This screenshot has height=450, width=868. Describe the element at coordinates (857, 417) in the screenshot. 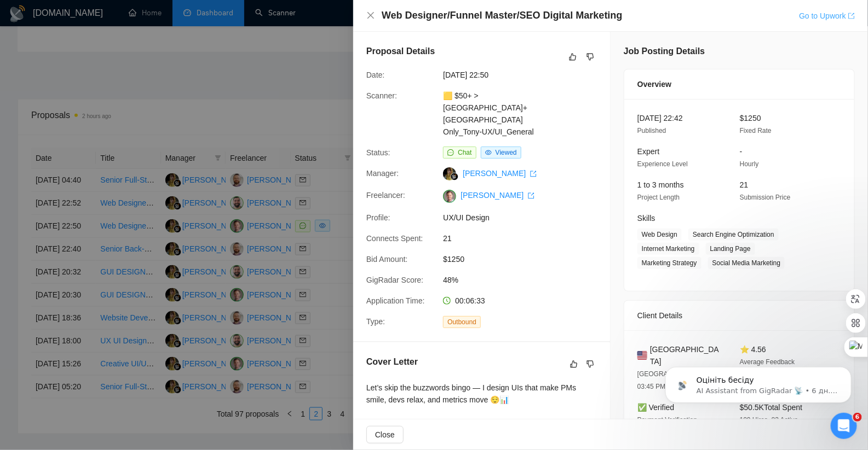

I see `span: 6` at that location.